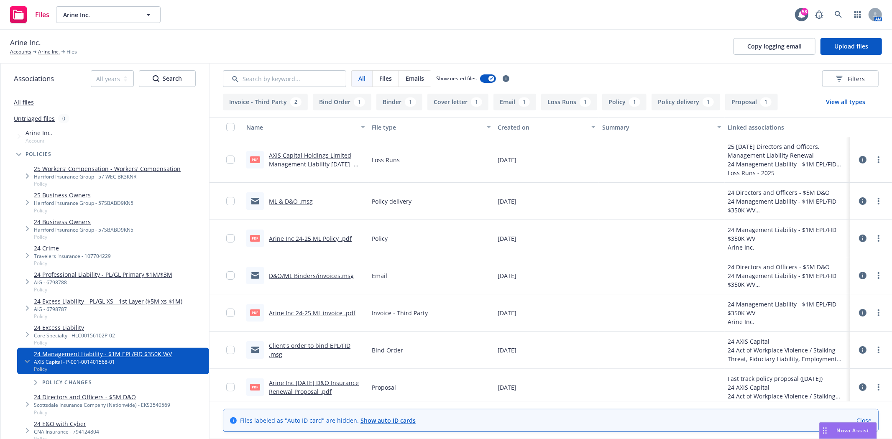  What do you see at coordinates (103, 282) in the screenshot?
I see `div: AIG - 6798788` at bounding box center [103, 282].